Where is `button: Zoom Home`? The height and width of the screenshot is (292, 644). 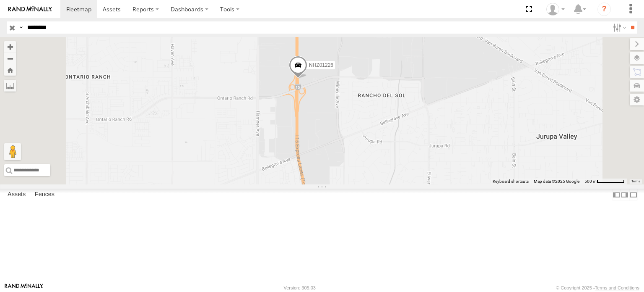
button: Zoom Home is located at coordinates (10, 70).